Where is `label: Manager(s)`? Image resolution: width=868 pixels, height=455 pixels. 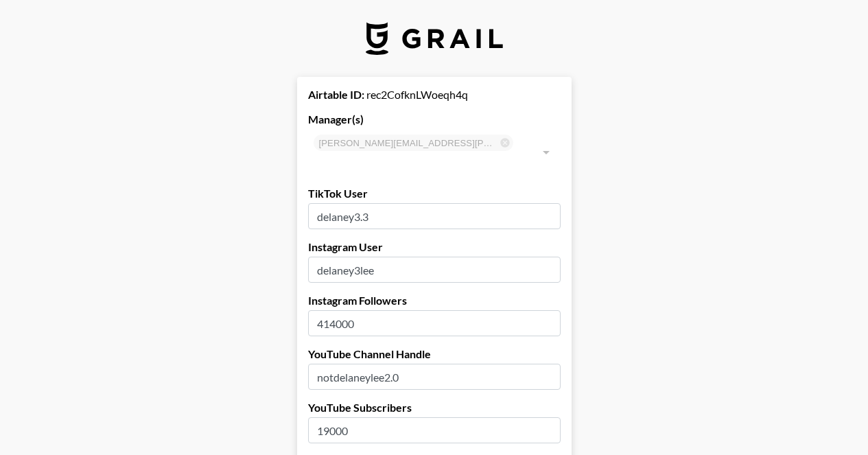
label: Manager(s) is located at coordinates (434, 119).